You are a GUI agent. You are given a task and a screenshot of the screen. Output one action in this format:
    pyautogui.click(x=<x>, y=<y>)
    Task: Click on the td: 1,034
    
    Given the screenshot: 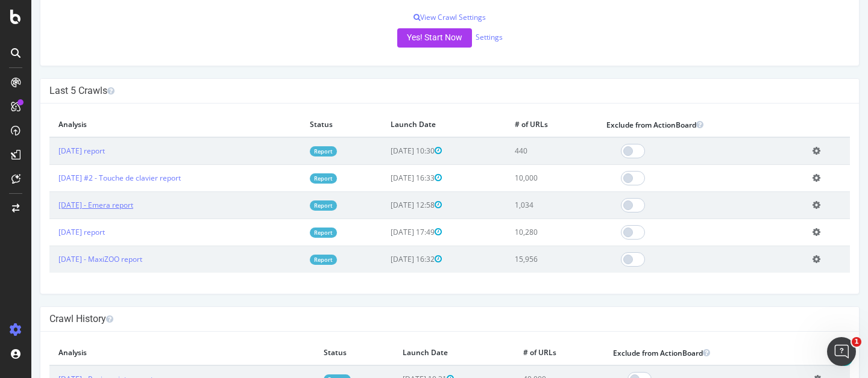 What is the action you would take?
    pyautogui.click(x=520, y=205)
    